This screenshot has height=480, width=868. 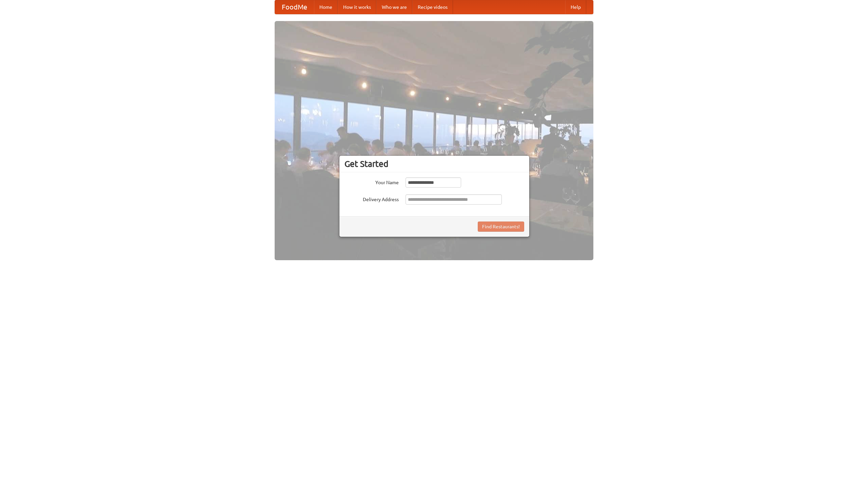 What do you see at coordinates (433, 7) in the screenshot?
I see `a: Recipe videos` at bounding box center [433, 7].